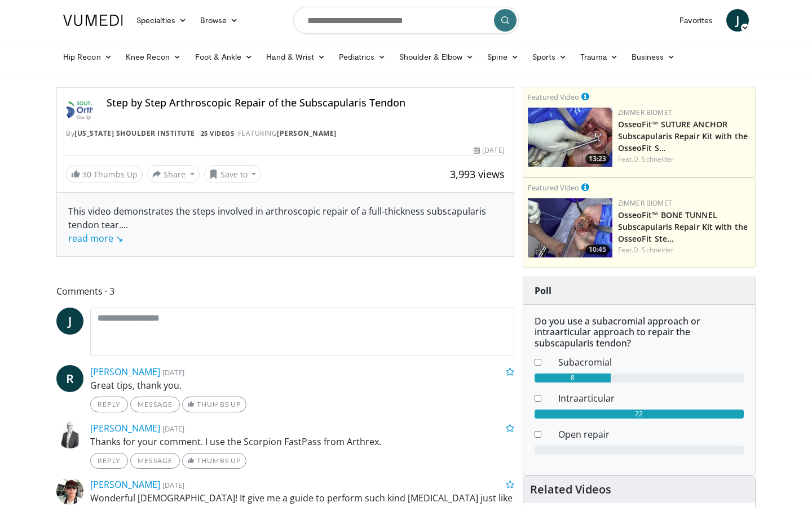 The width and height of the screenshot is (812, 507). What do you see at coordinates (161, 20) in the screenshot?
I see `a: Specialties` at bounding box center [161, 20].